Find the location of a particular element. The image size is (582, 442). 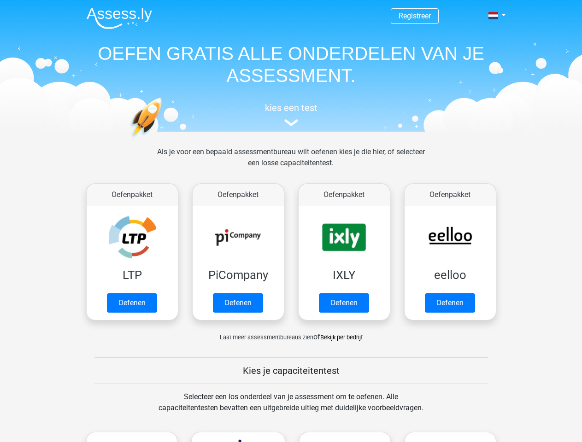

h1: OEFEN GRATIS ALLE ONDERDELEN VAN JE ASSESSMENT. is located at coordinates (291, 64).